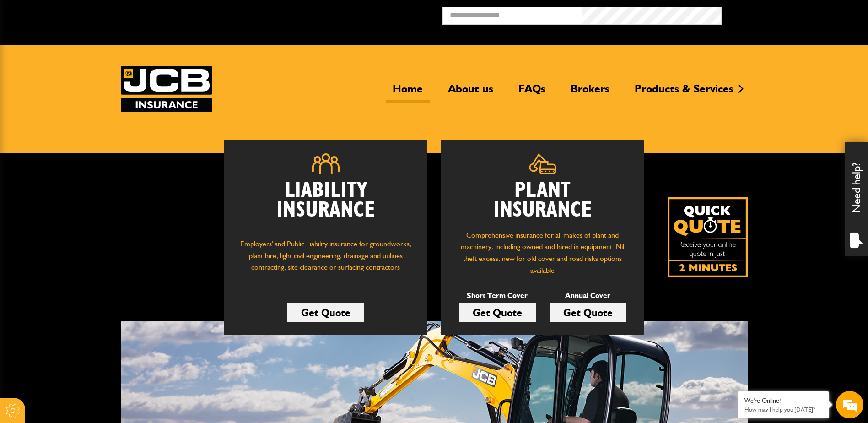 Image resolution: width=868 pixels, height=423 pixels. Describe the element at coordinates (590, 93) in the screenshot. I see `a: Brokers` at that location.